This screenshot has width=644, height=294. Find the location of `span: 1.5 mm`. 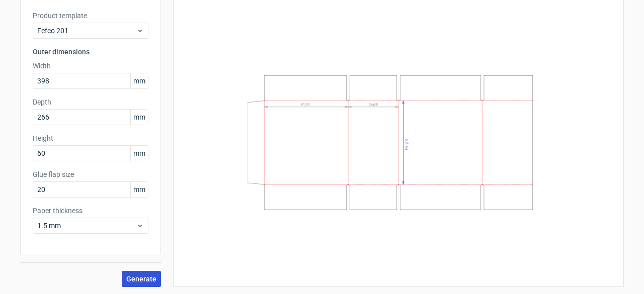

span: 1.5 mm is located at coordinates (86, 225).